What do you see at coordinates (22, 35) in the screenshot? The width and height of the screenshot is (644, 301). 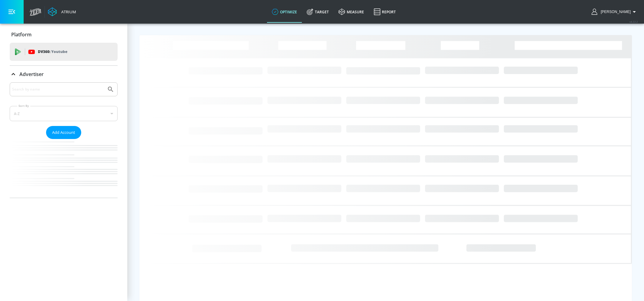 I see `p: Platform` at bounding box center [22, 35].